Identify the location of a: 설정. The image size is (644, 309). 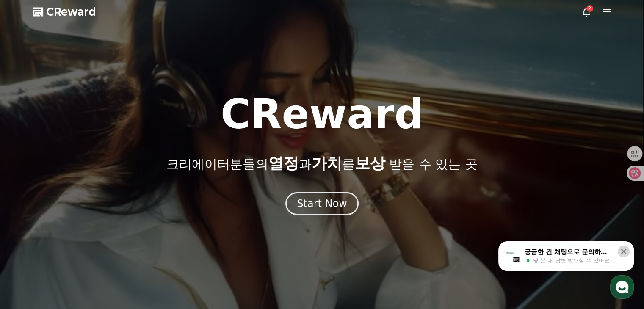
(136, 250).